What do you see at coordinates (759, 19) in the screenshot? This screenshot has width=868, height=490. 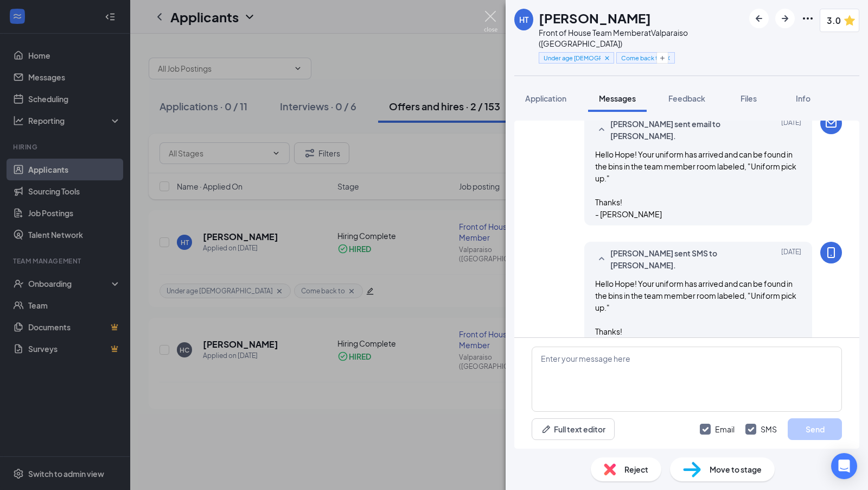 I see `button: ArrowLeftNew` at bounding box center [759, 19].